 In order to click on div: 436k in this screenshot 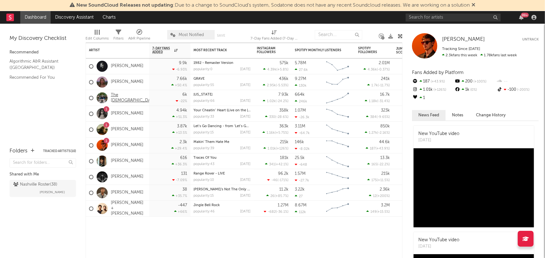, I will do `click(284, 79)`.